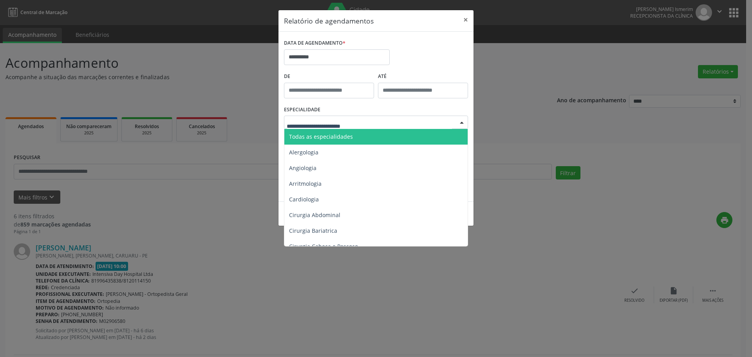  I want to click on label: De, so click(329, 76).